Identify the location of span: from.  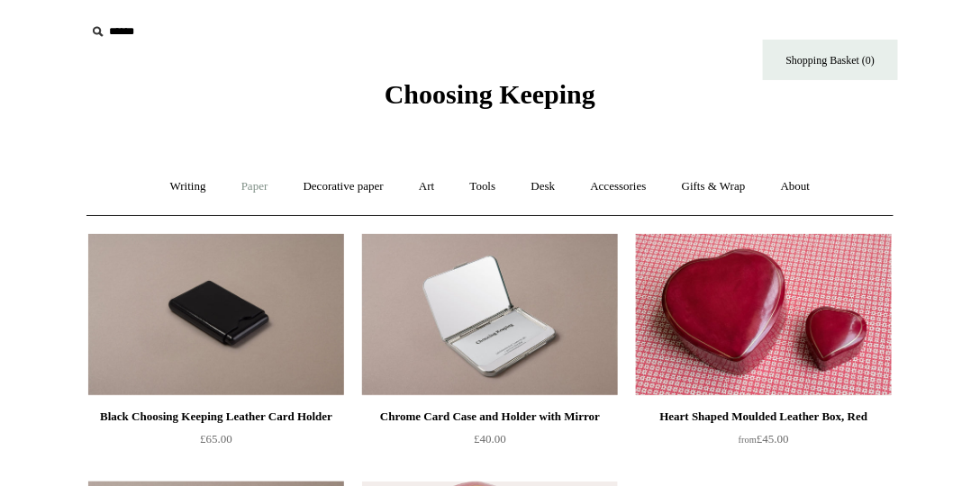
(747, 439).